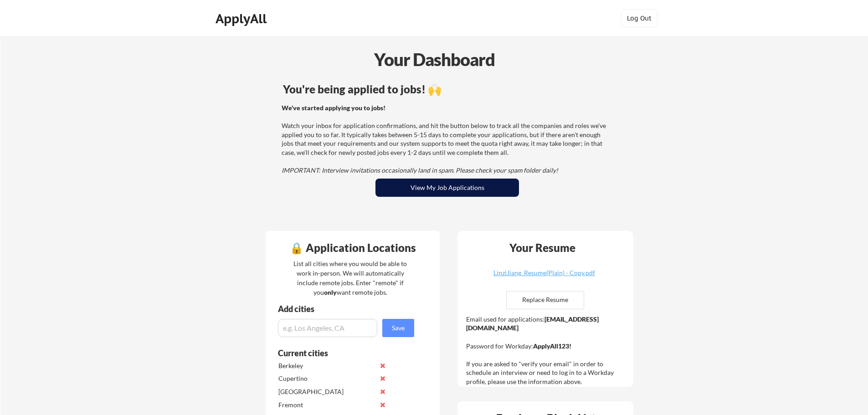 This screenshot has width=868, height=415. What do you see at coordinates (353, 248) in the screenshot?
I see `div: 🔒 Application Locations` at bounding box center [353, 248].